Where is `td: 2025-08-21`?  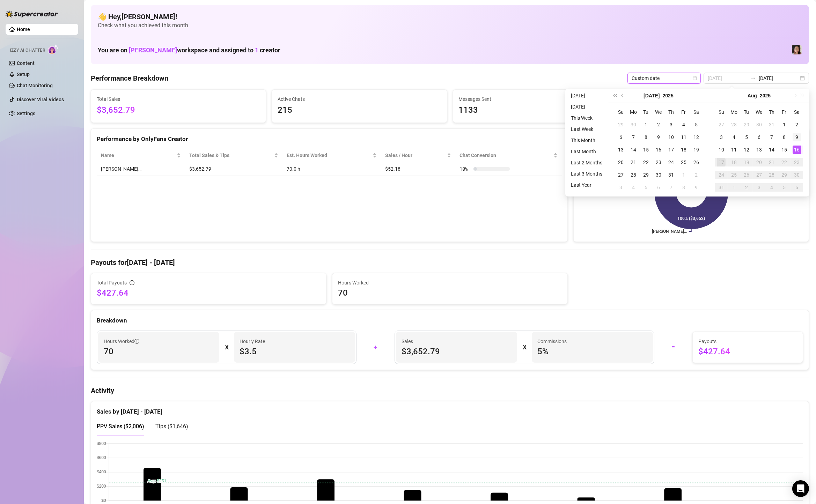 td: 2025-08-21 is located at coordinates (772, 162).